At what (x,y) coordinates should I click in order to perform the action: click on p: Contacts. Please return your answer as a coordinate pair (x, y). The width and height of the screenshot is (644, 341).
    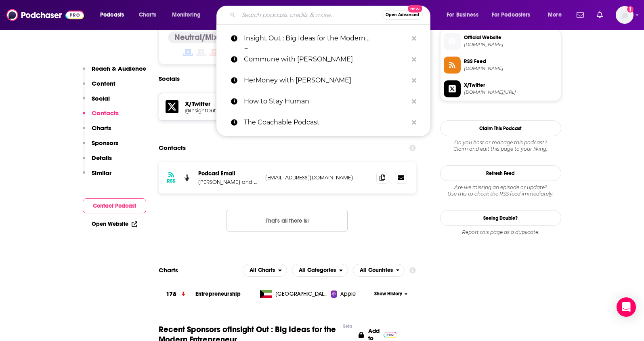
    Looking at the image, I should click on (105, 113).